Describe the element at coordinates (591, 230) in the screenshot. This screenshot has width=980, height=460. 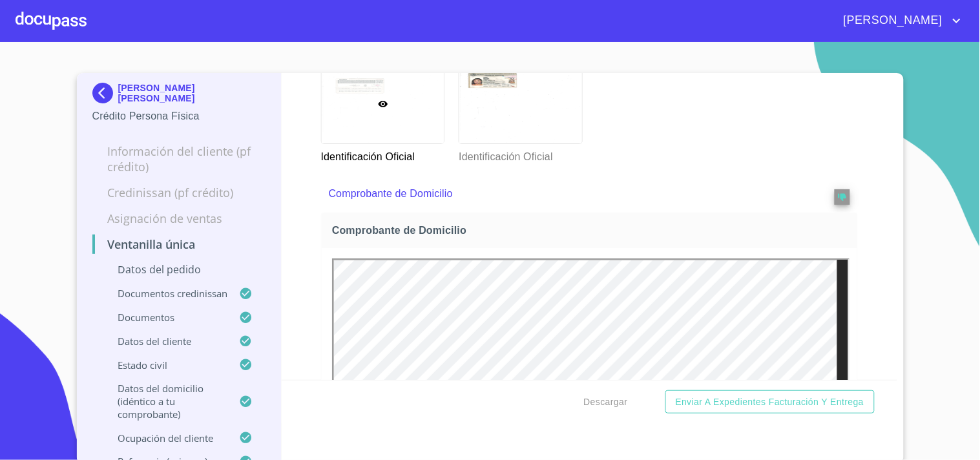
I see `span: Comprobante de Domicilio` at that location.